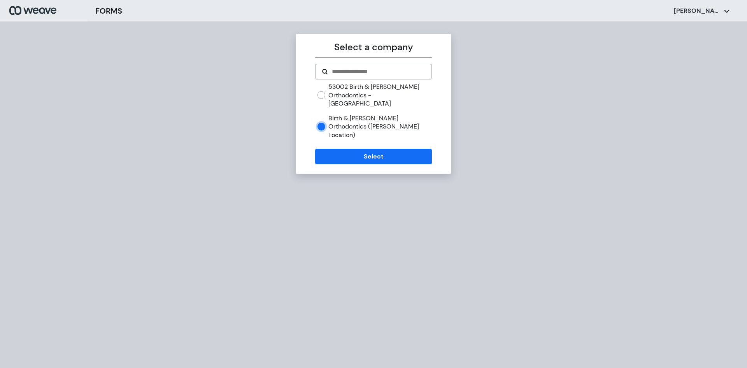  I want to click on button: Select, so click(373, 156).